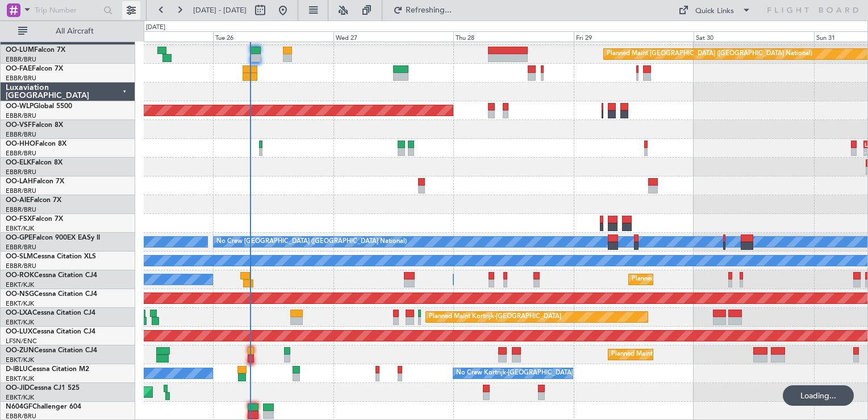 Image resolution: width=868 pixels, height=420 pixels. I want to click on span: OO-FSX, so click(19, 219).